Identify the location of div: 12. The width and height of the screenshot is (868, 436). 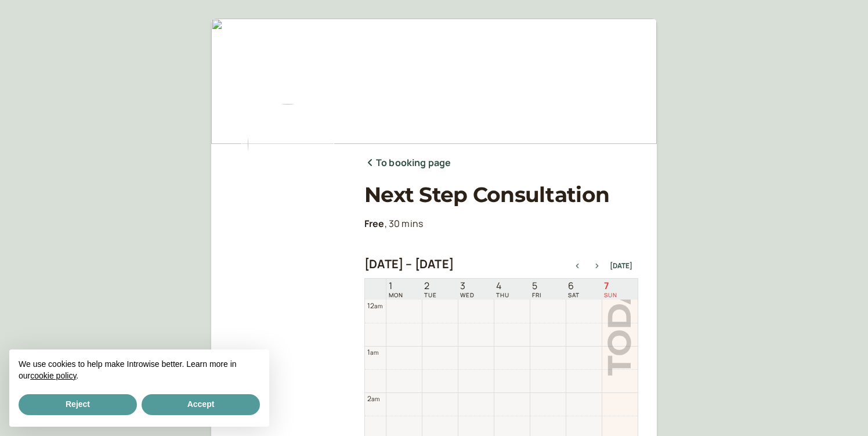
(375, 305).